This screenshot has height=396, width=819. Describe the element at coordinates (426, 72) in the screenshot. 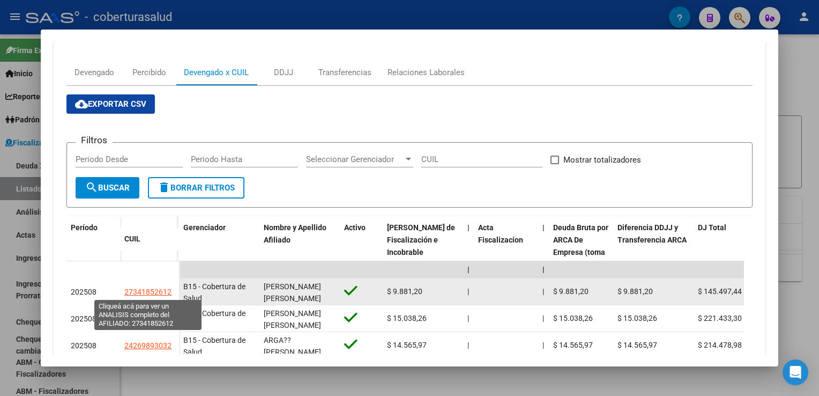

I see `div: Relaciones Laborales` at that location.